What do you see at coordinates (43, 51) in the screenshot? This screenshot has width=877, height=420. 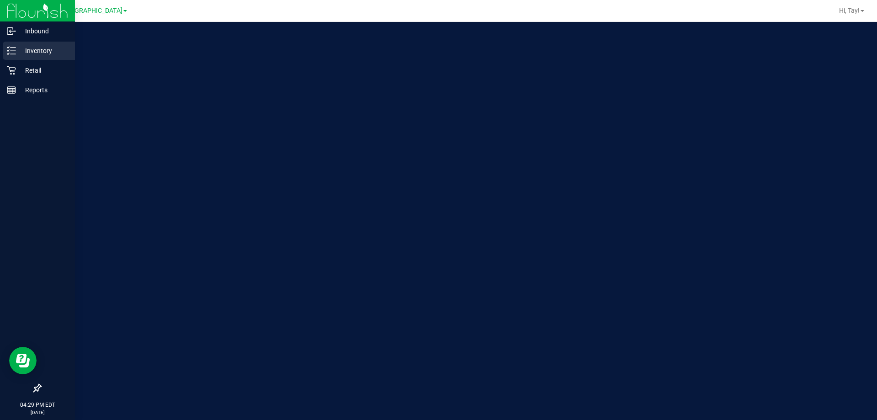 I see `p: Inventory` at bounding box center [43, 51].